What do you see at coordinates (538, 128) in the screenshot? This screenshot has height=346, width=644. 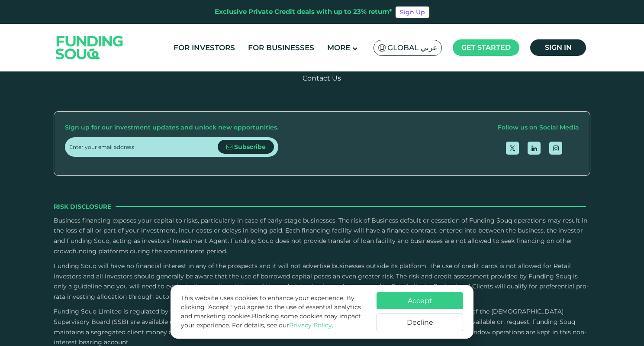 I see `div: Follow us on Social Media` at bounding box center [538, 128].